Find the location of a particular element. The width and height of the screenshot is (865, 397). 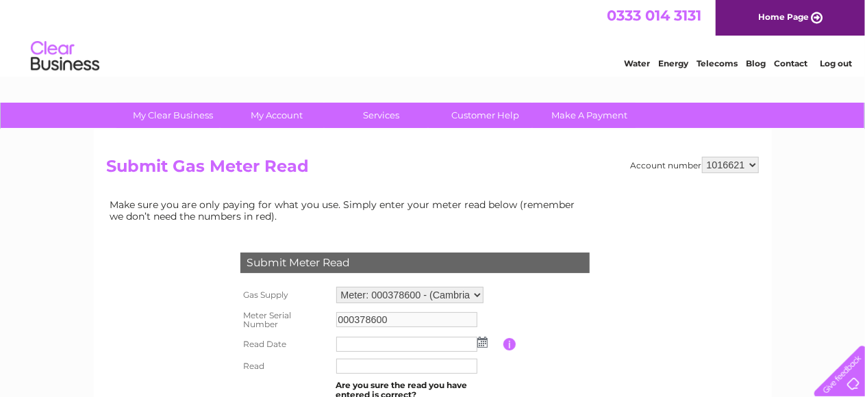

td: Make sure you are only paying for what you use. Simply enter your meter read below (remember we d... is located at coordinates (347, 210).